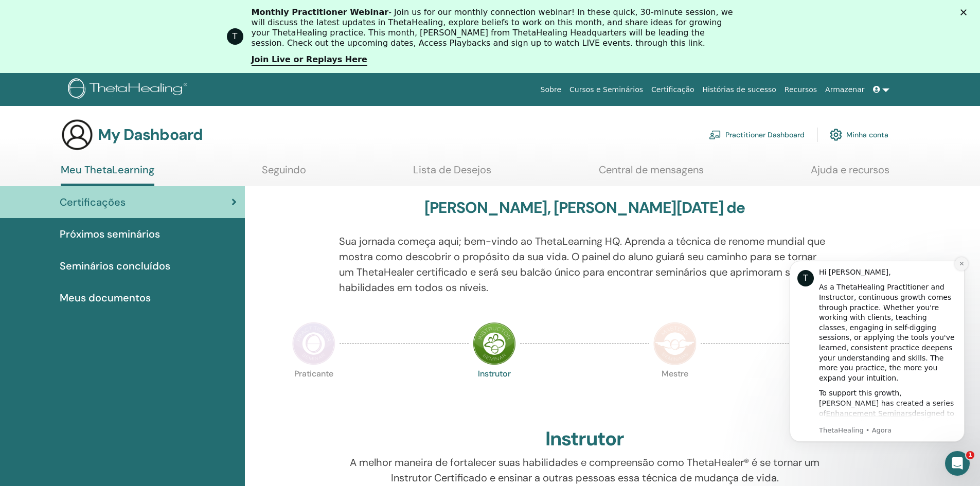  What do you see at coordinates (114, 186) in the screenshot?
I see `p: Message from ThetaHealing, sent Agora` at bounding box center [114, 186].